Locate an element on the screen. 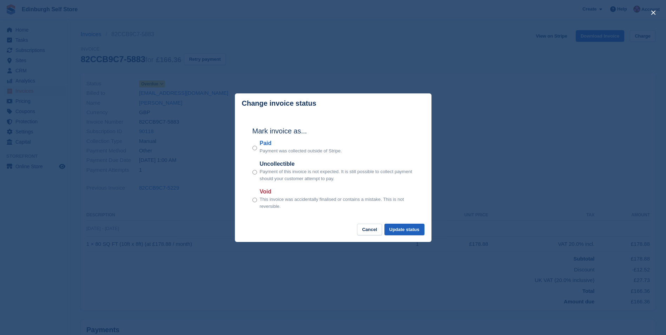 The width and height of the screenshot is (666, 335). button: close is located at coordinates (653, 13).